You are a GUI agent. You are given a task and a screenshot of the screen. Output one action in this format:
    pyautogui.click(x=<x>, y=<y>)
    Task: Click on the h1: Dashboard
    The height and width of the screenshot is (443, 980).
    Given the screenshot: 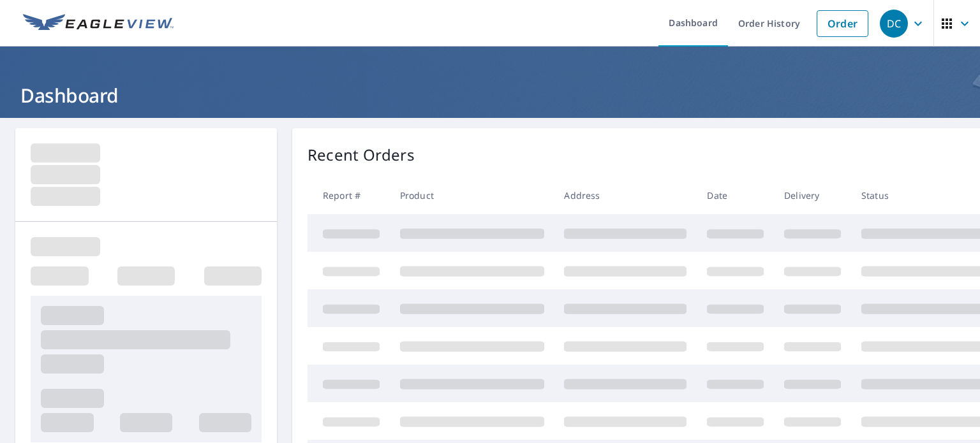 What is the action you would take?
    pyautogui.click(x=490, y=95)
    